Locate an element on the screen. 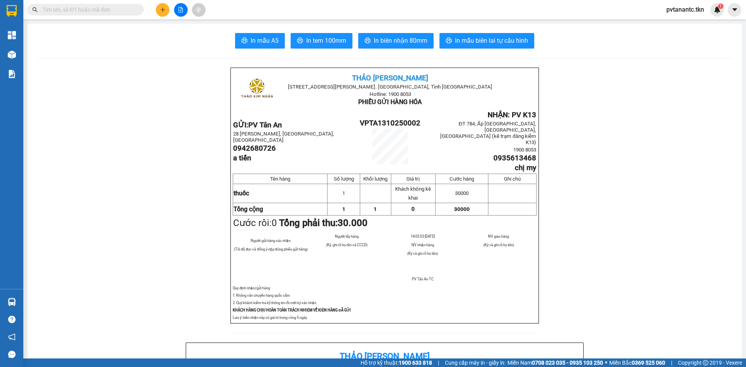  span: In biên nhận 80mm is located at coordinates (401, 40).